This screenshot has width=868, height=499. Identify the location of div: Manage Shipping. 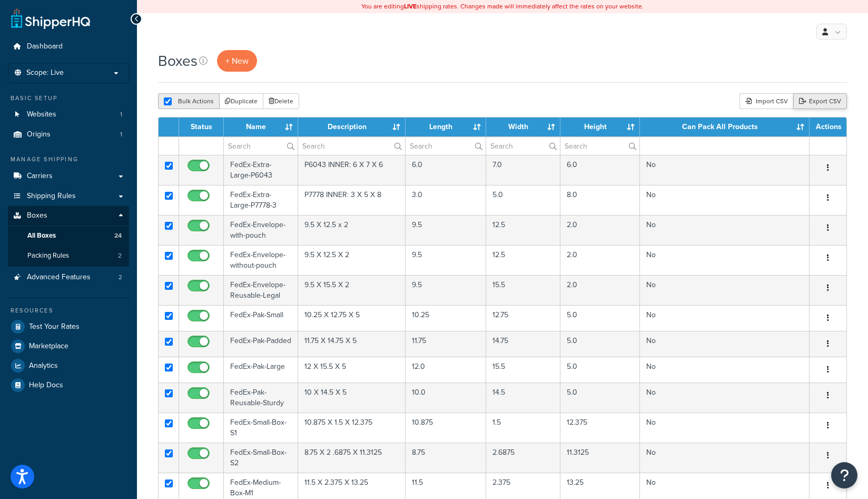
(69, 159).